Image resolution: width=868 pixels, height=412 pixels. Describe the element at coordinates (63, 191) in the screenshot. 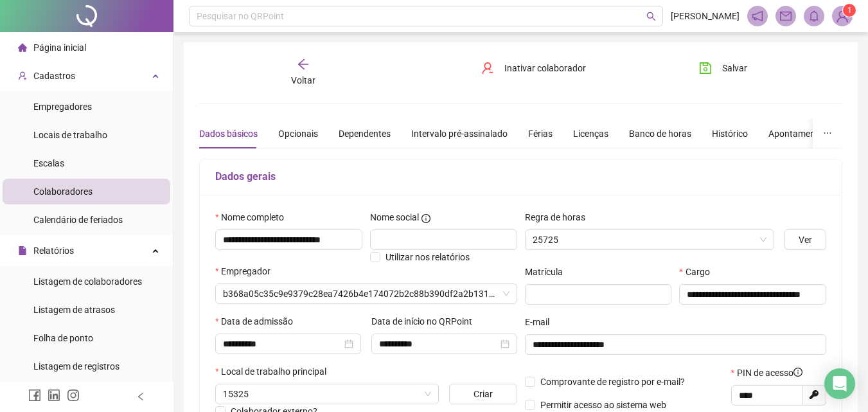

I see `span: Colaboradores` at that location.